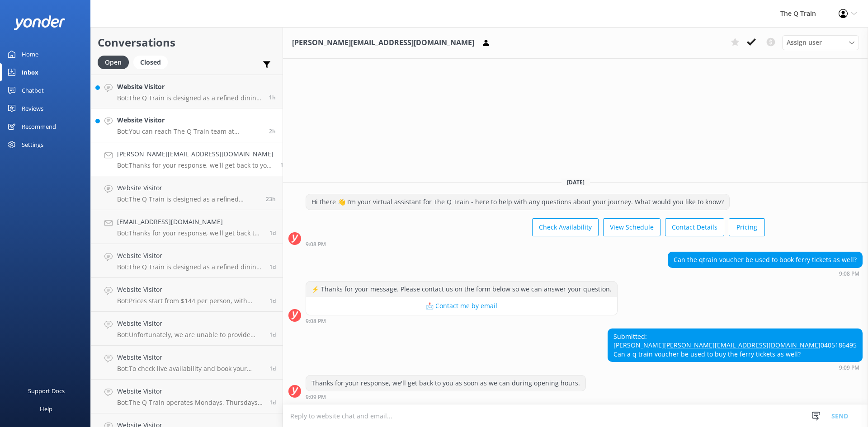  Describe the element at coordinates (273, 335) in the screenshot. I see `span: Oct 08 2025 09:03pm (UTC +11:00) Australia/Sydney` at that location.